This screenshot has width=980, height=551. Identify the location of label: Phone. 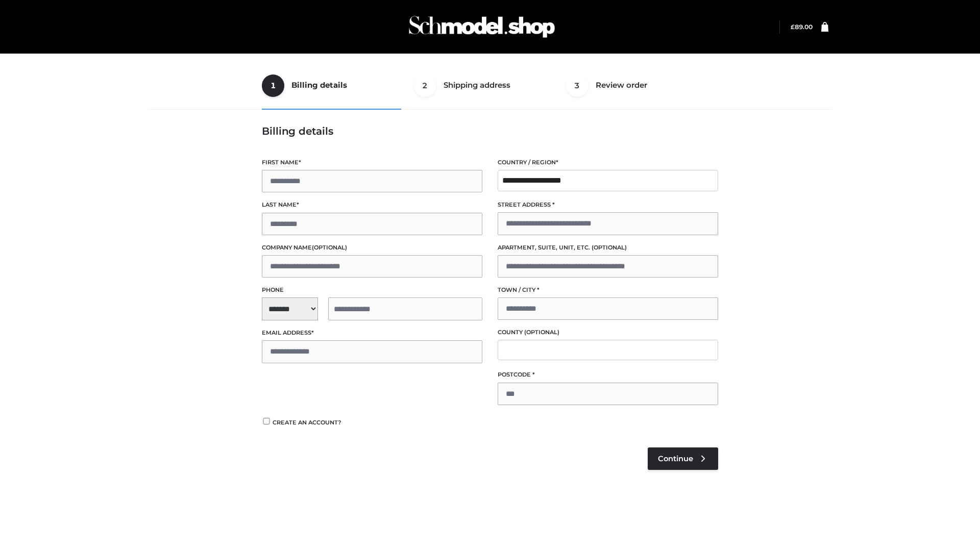
(372, 290).